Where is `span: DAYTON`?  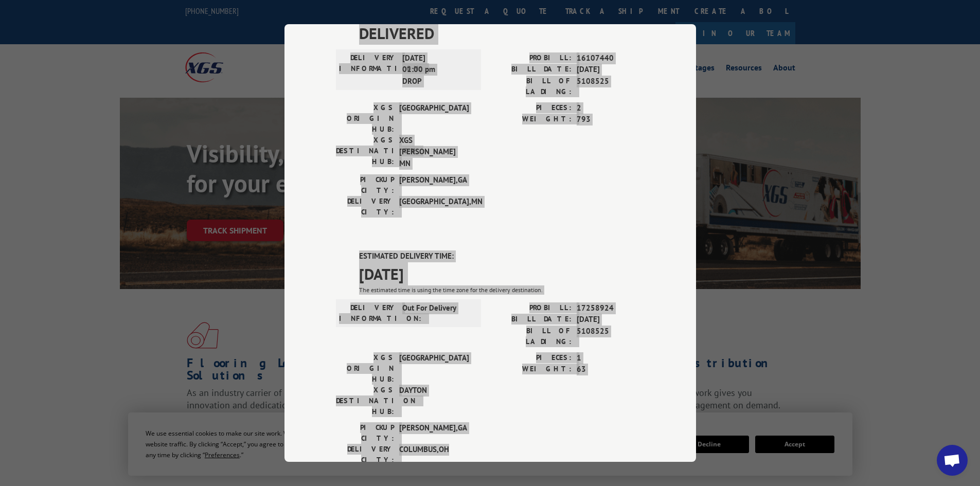
span: DAYTON is located at coordinates (433, 401).